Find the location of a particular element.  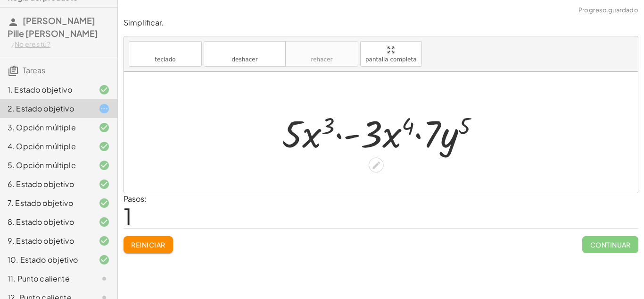

font: 4. Opción múltiple is located at coordinates (42, 146).